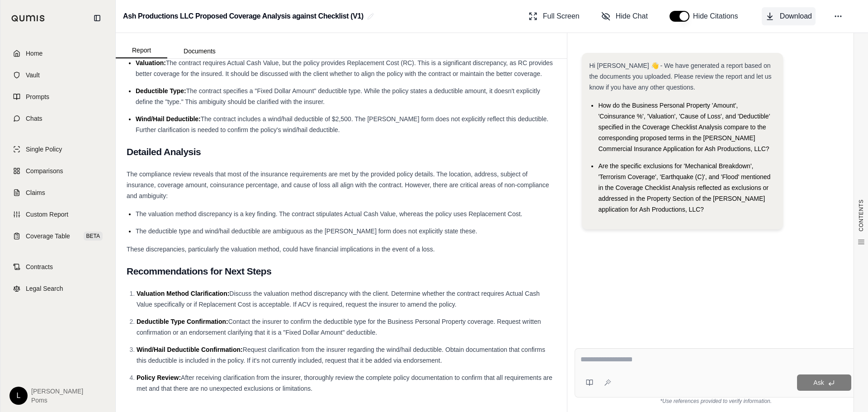 This screenshot has height=412, width=868. Describe the element at coordinates (168, 119) in the screenshot. I see `span: Wind/Hail Deductible:` at that location.